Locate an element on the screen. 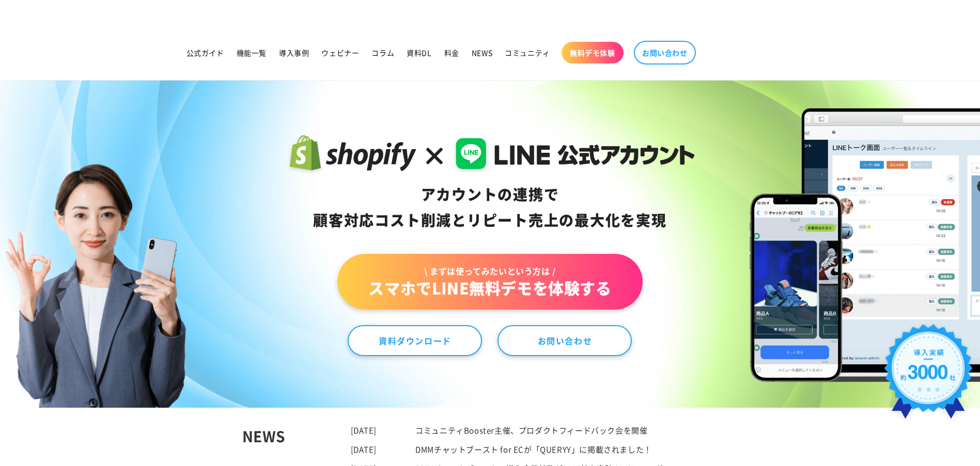 The width and height of the screenshot is (980, 466). a: NEWS is located at coordinates (482, 53).